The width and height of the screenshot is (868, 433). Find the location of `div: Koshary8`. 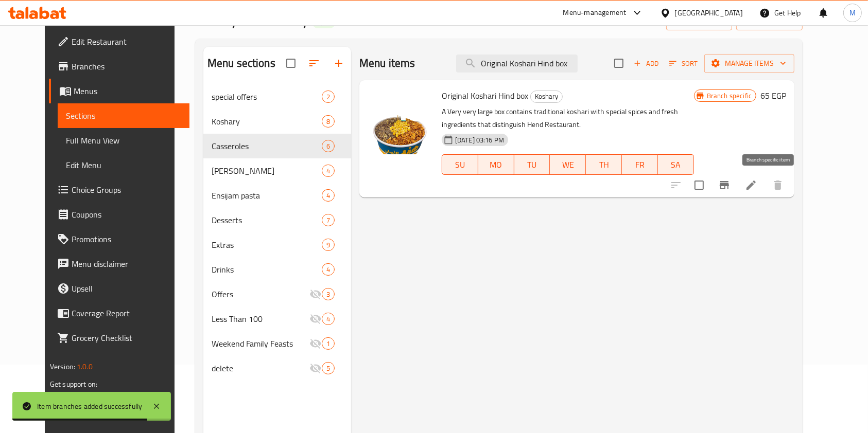

div: Koshary8 is located at coordinates (277, 122).